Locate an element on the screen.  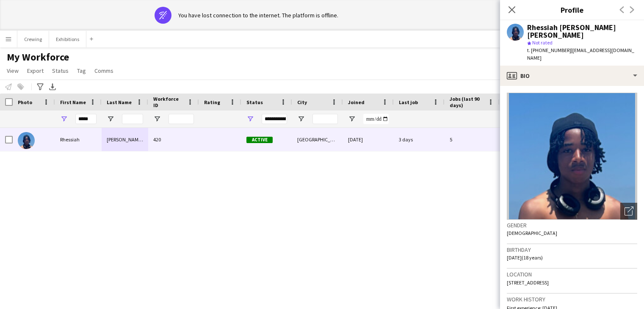
app-action-btn: Advanced filters is located at coordinates (40, 87).